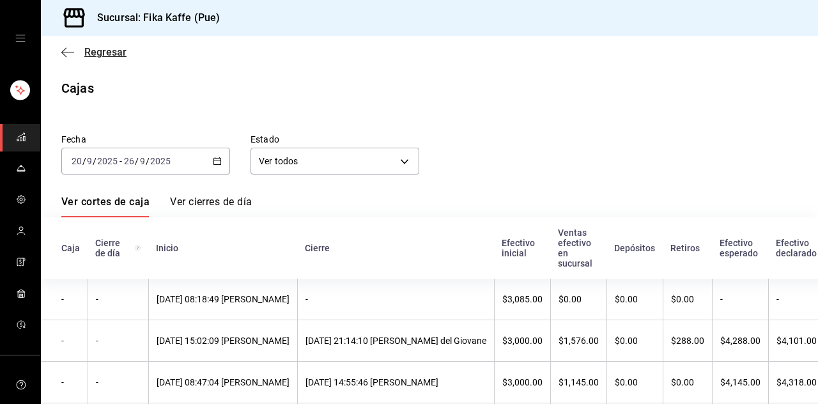 Image resolution: width=818 pixels, height=404 pixels. What do you see at coordinates (159, 17) in the screenshot?
I see `font: Sucursal: Fika Kaffe (Pue)` at bounding box center [159, 17].